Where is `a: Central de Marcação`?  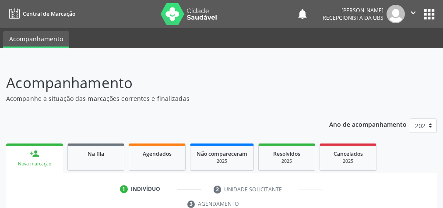
a: Central de Marcação is located at coordinates (41, 14).